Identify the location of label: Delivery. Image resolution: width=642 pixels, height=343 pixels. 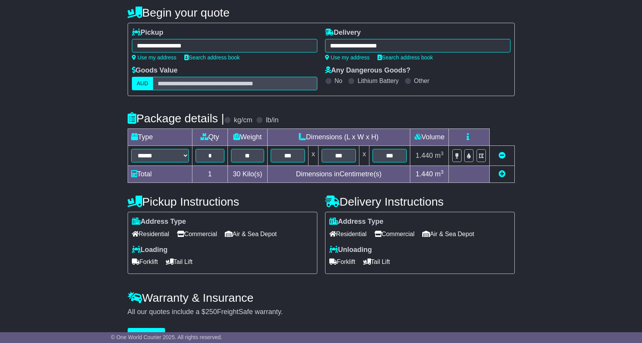
(343, 33).